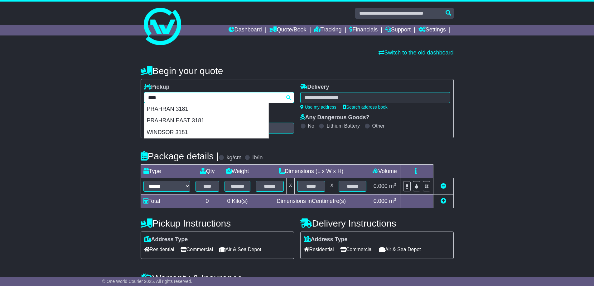 The height and width of the screenshot is (286, 594). What do you see at coordinates (443, 201) in the screenshot?
I see `a: Add new item` at bounding box center [443, 201].